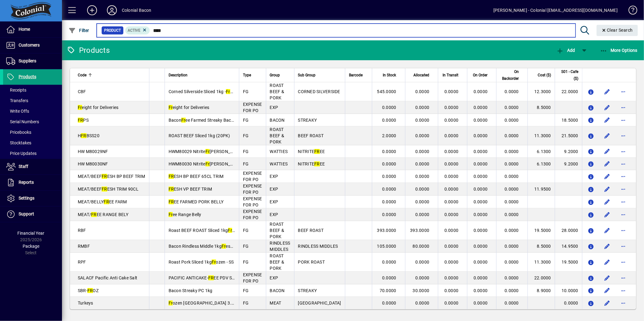  Describe the element at coordinates (279, 151) in the screenshot. I see `span: WATTIES` at that location.